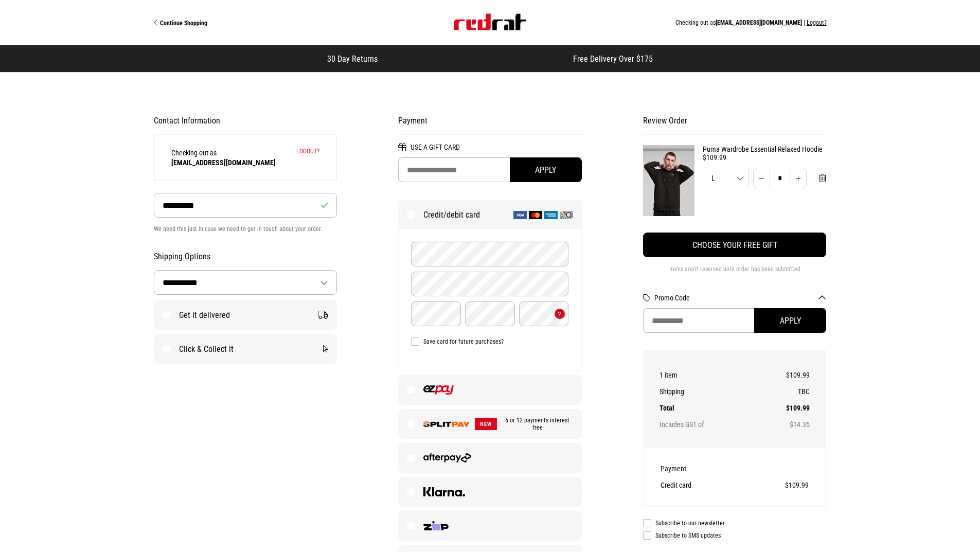 The width and height of the screenshot is (980, 552). What do you see at coordinates (223, 157) in the screenshot?
I see `span: Checking out as` at bounding box center [223, 157].